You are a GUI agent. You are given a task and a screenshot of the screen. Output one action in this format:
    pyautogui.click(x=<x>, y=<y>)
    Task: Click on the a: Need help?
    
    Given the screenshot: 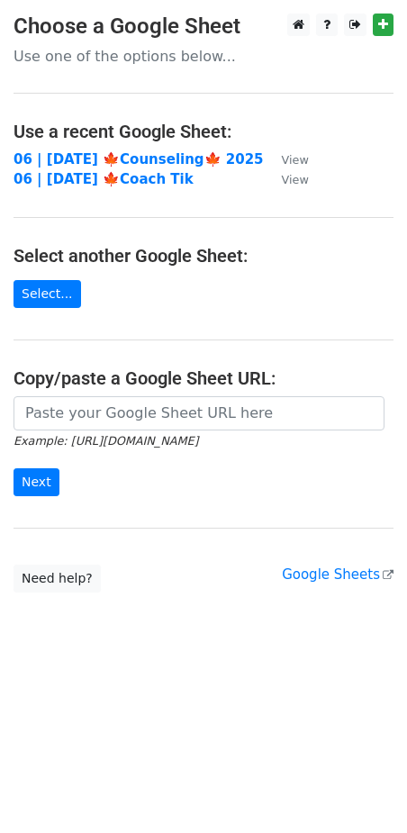 What is the action you would take?
    pyautogui.click(x=57, y=578)
    